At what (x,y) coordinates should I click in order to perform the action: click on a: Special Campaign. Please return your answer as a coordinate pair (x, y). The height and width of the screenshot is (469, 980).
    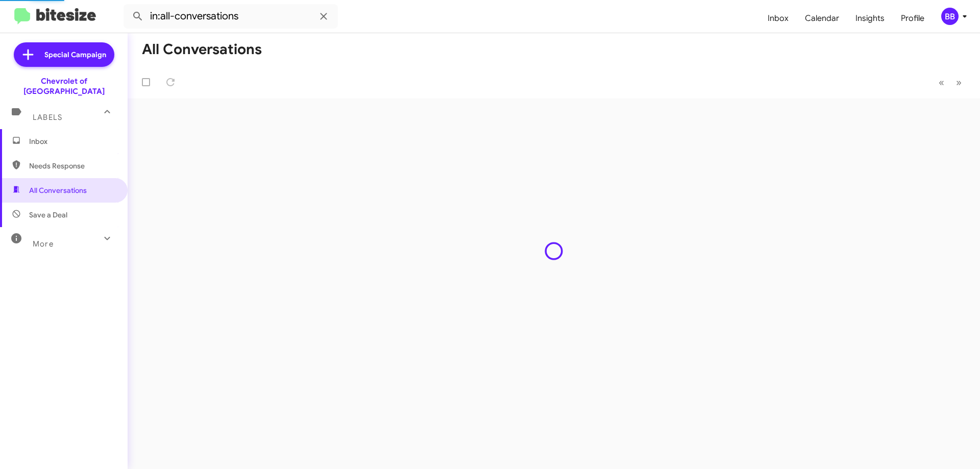
    Looking at the image, I should click on (64, 54).